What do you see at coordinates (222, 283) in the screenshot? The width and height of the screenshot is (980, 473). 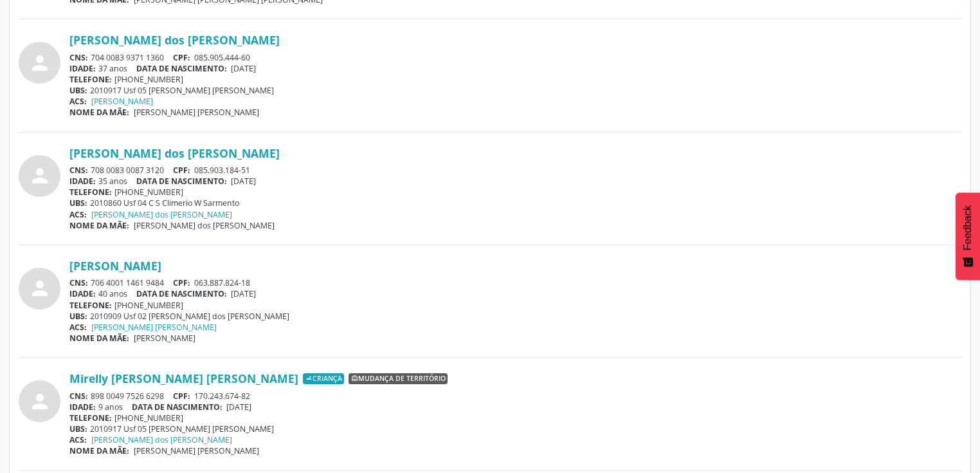 I see `span: 063.887.824-18` at bounding box center [222, 283].